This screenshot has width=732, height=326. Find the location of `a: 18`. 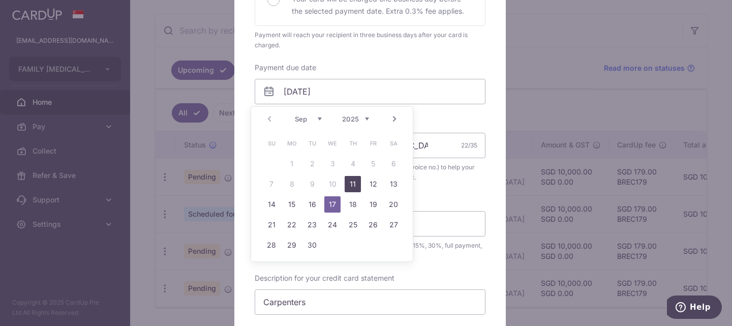

a: 18 is located at coordinates (353, 204).